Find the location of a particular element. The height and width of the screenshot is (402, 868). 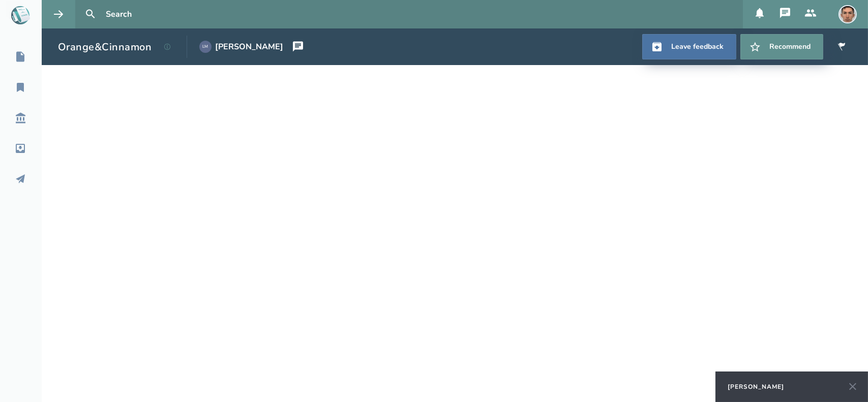

button: Recommend is located at coordinates (782, 47).